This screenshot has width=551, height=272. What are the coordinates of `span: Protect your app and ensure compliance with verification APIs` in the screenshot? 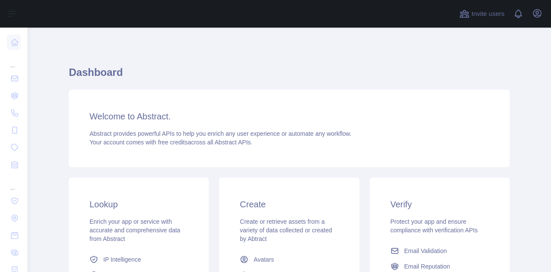 It's located at (434, 226).